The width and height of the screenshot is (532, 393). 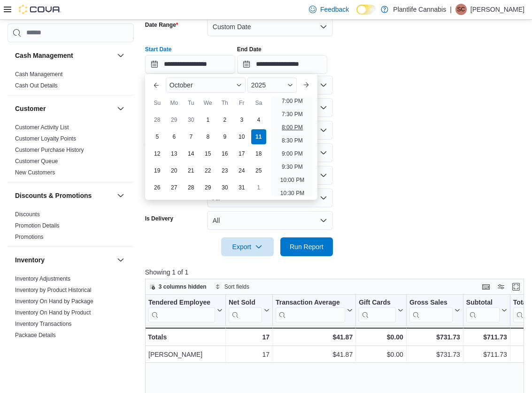 What do you see at coordinates (258, 171) in the screenshot?
I see `div: day-25` at bounding box center [258, 171].